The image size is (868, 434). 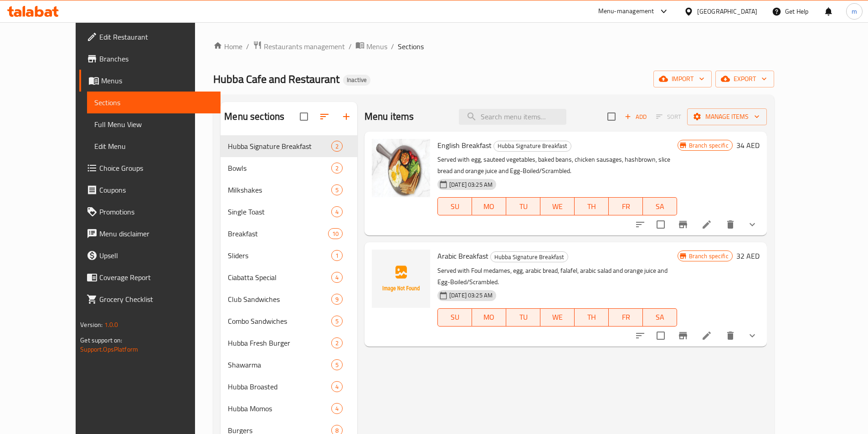 I want to click on span: Select section, so click(x=611, y=117).